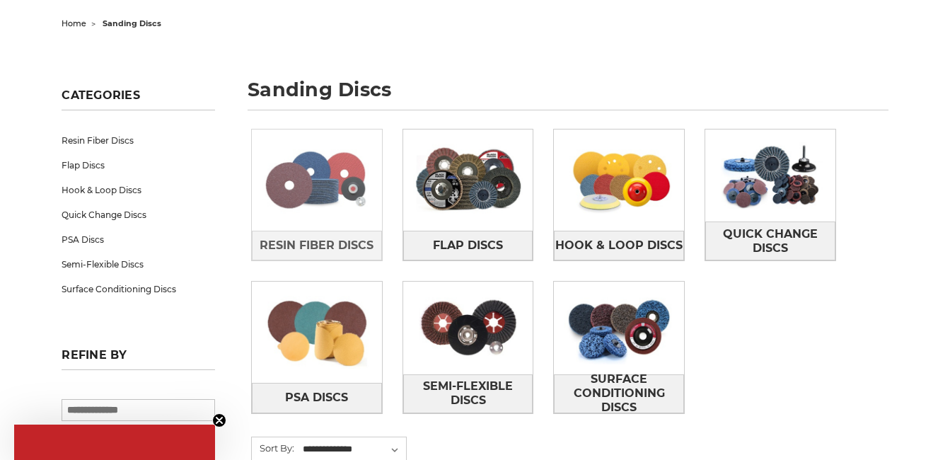  Describe the element at coordinates (316, 246) in the screenshot. I see `span: Resin Fiber Discs` at that location.